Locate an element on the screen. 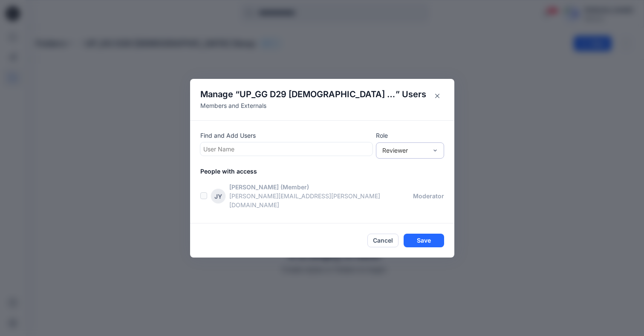 This screenshot has width=644, height=336. p: Find and Add Users is located at coordinates (286, 135).